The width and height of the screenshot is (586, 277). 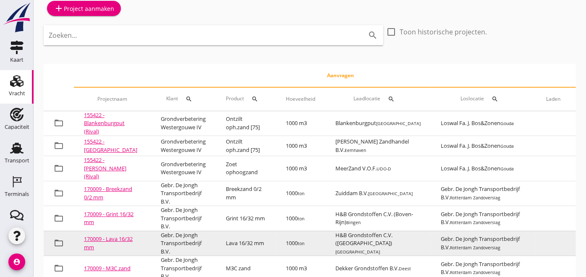 What do you see at coordinates (245, 243) in the screenshot?
I see `td: Lava 16/32 mm` at bounding box center [245, 243].